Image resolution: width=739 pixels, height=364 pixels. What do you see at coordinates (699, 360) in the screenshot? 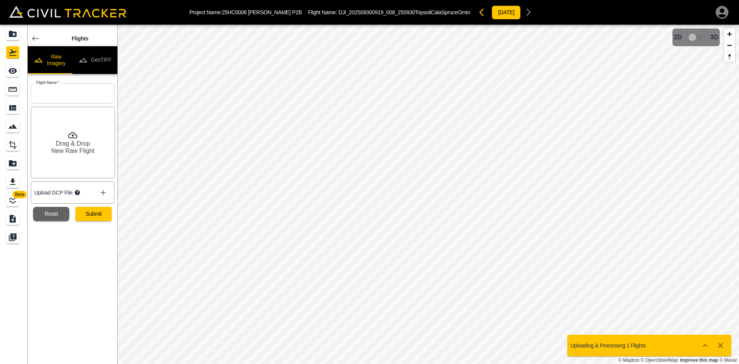
I see `a: Map feedback` at bounding box center [699, 360].